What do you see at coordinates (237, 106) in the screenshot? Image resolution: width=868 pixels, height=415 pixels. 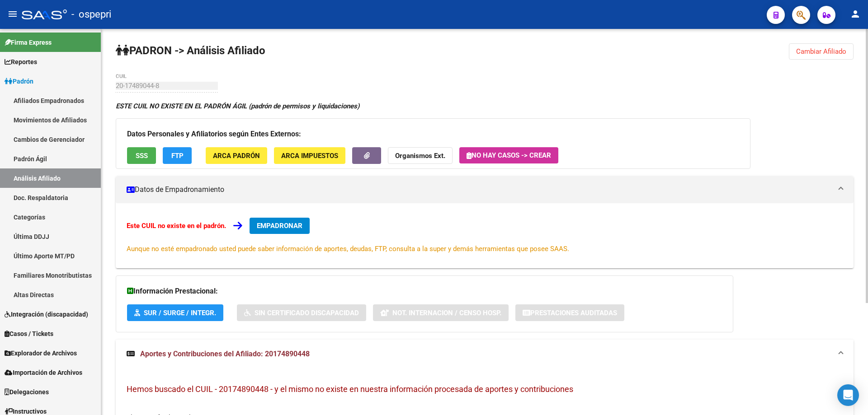 I see `strong: ESTE CUIL NO EXISTE EN EL PADRÓN ÁGIL (padrón de permisos y liquidaciones)` at bounding box center [237, 106].